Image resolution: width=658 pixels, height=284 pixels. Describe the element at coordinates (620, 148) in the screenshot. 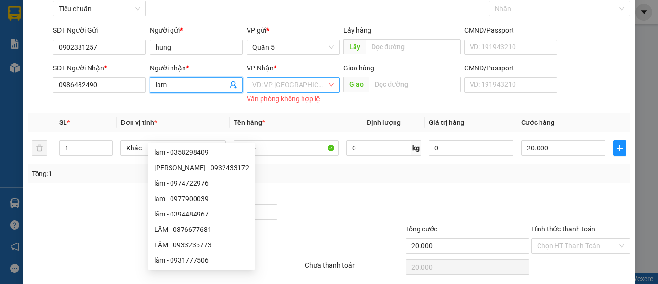

I see `button: plus` at that location.